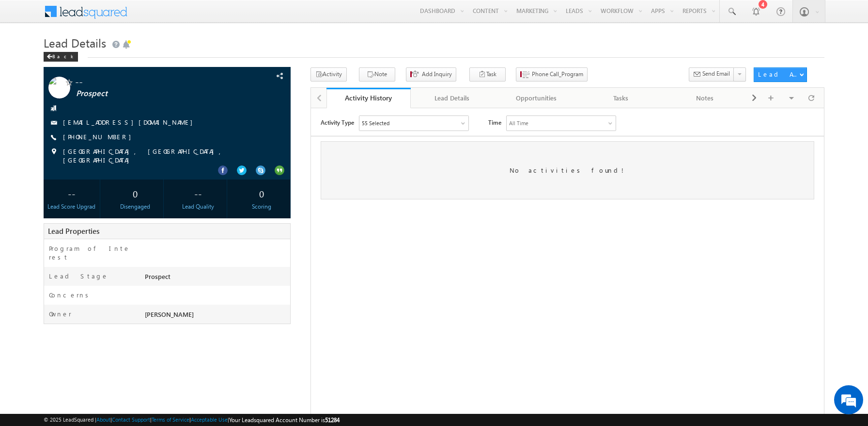  What do you see at coordinates (537, 98) in the screenshot?
I see `div: Opportunities` at bounding box center [537, 98].